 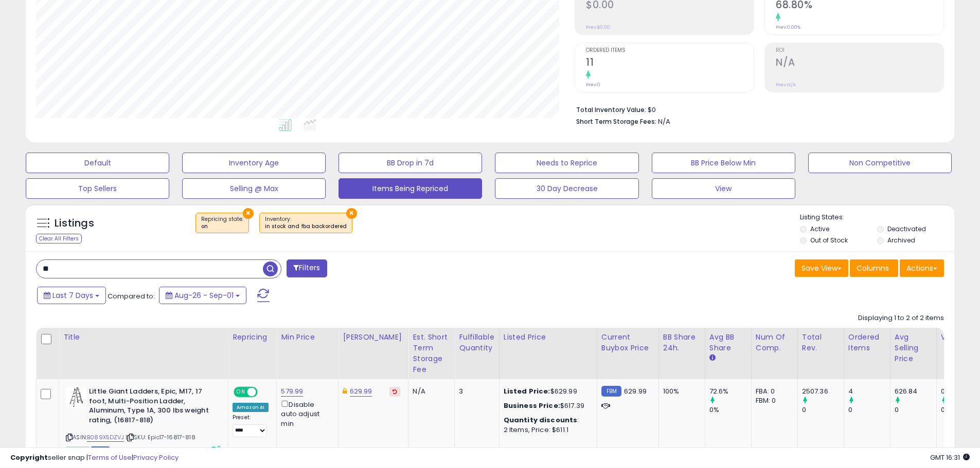 What do you see at coordinates (306, 223) in the screenshot?
I see `span: Inventory :` at bounding box center [306, 223].